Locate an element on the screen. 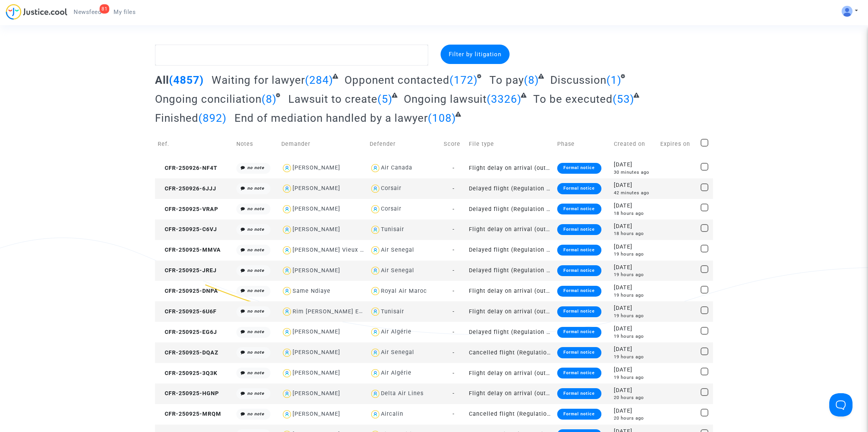 The height and width of the screenshot is (432, 868). span: (892) is located at coordinates (213, 118).